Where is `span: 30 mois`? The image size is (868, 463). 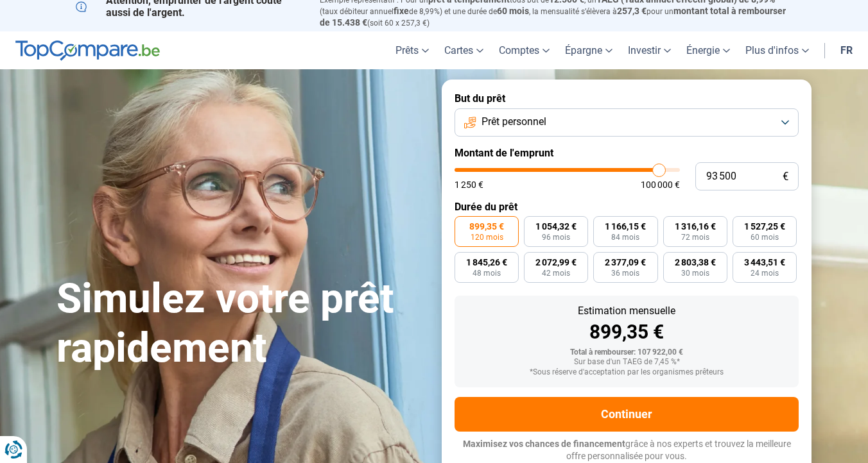 span: 30 mois is located at coordinates (695, 273).